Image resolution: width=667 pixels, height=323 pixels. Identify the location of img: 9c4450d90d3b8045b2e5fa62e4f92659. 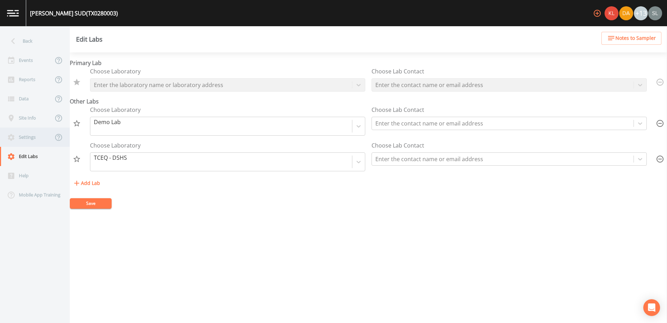
(612, 13).